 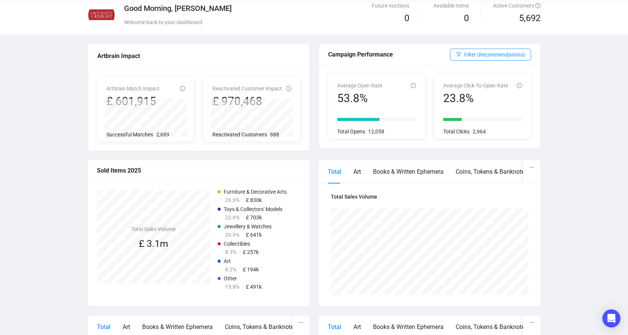 I want to click on span: filter, so click(x=459, y=54).